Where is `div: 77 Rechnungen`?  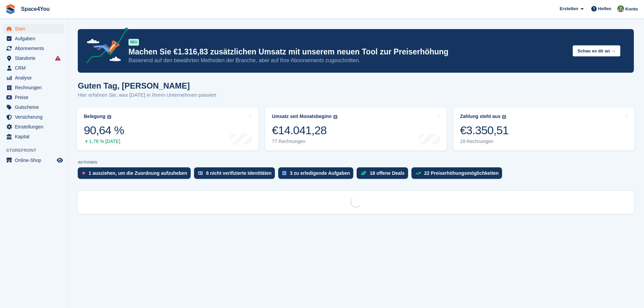 div: 77 Rechnungen is located at coordinates (305, 142).